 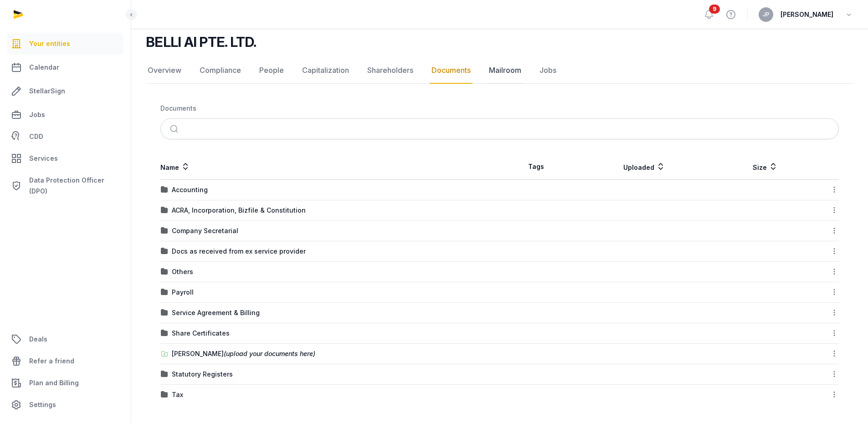 I want to click on img: folder-upload.svg, so click(x=164, y=354).